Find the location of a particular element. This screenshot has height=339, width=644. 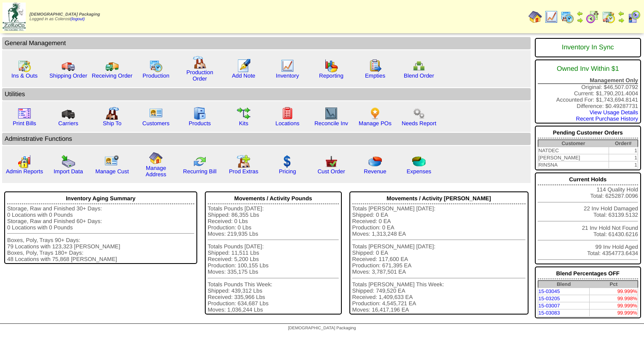

img: locations.gif is located at coordinates (287, 114).